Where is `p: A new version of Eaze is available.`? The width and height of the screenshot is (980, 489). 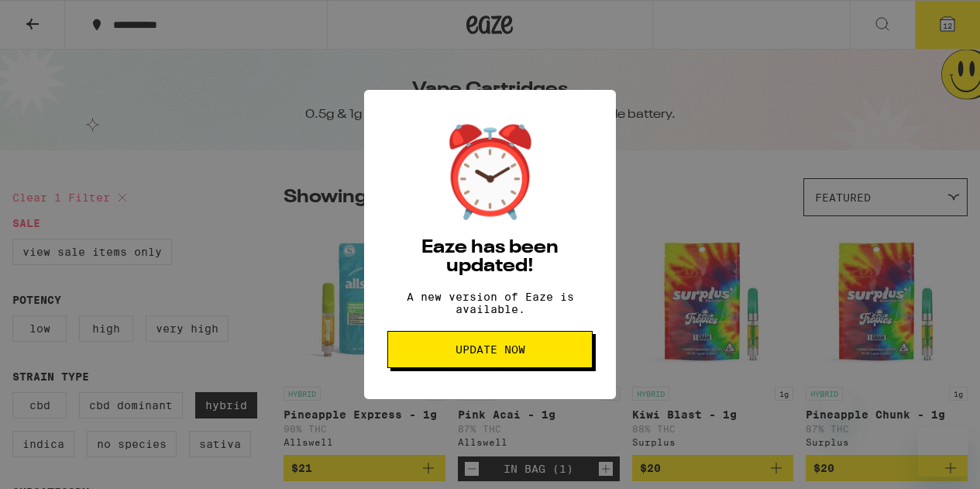 p: A new version of Eaze is available. is located at coordinates (490, 303).